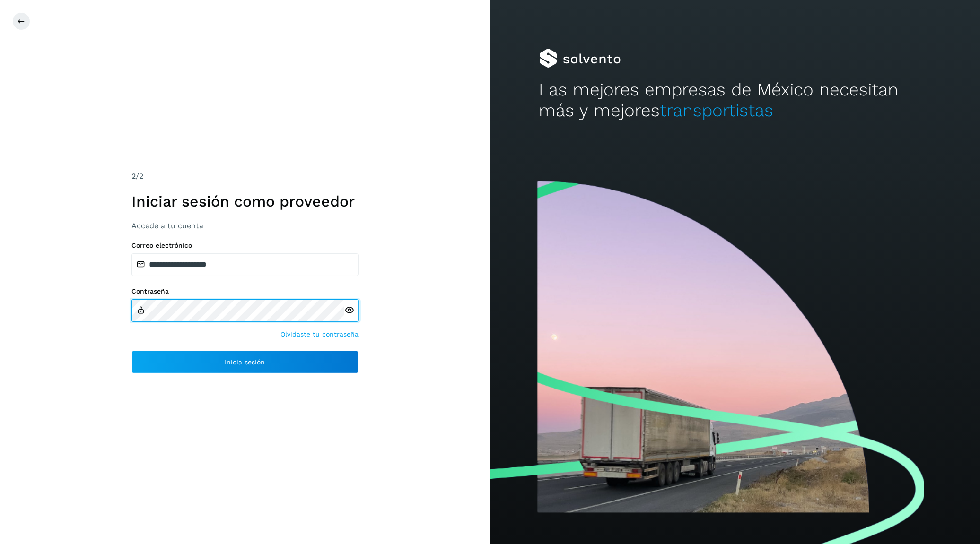  I want to click on button: Inicia sesión, so click(245, 362).